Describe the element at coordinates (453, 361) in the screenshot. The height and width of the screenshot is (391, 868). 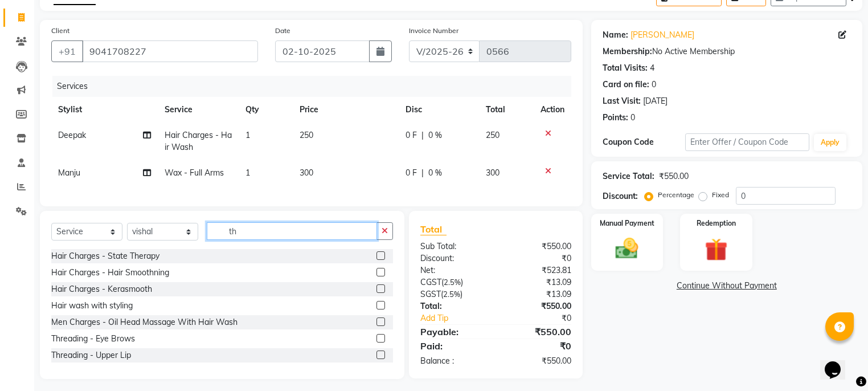
I see `div: Balance :` at that location.